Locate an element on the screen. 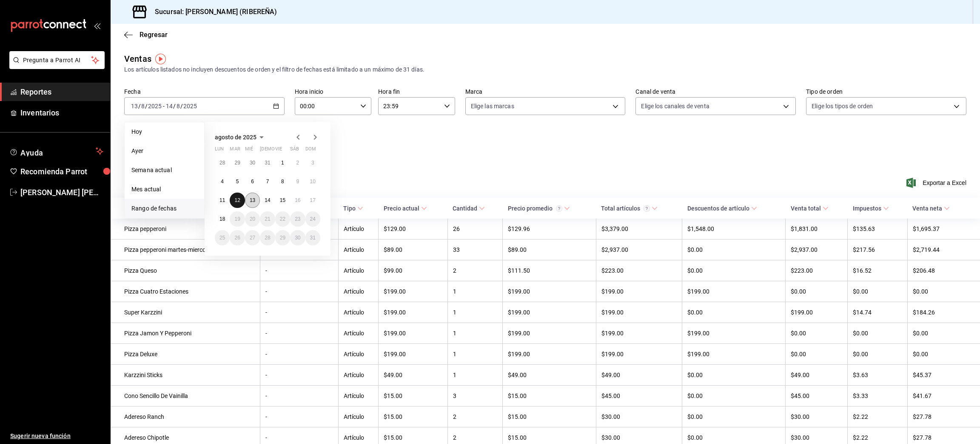  label: Fecha is located at coordinates (204, 92).